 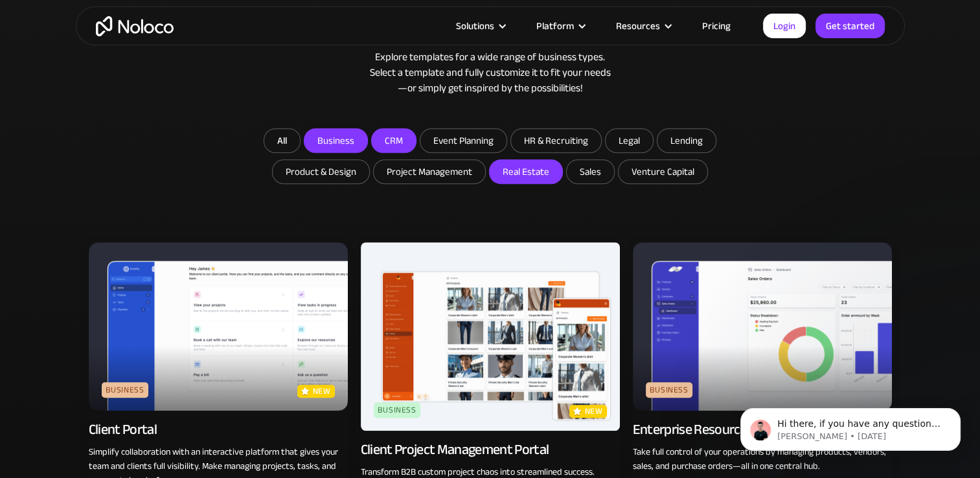 I want to click on a: Login, so click(x=785, y=26).